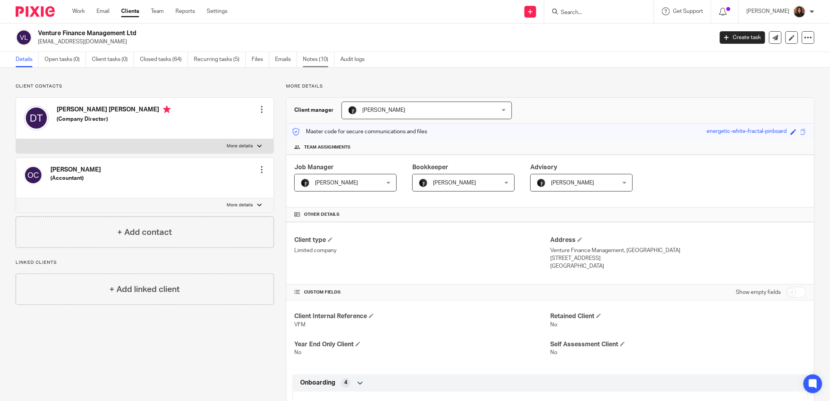 Image resolution: width=830 pixels, height=401 pixels. What do you see at coordinates (758, 292) in the screenshot?
I see `label: Show empty fields` at bounding box center [758, 292].